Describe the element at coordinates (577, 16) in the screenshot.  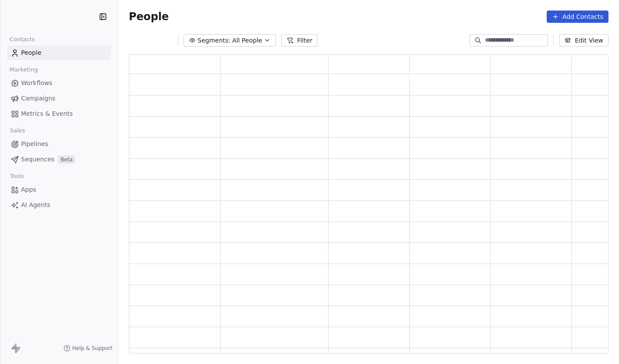
I see `button: Add Contacts` at that location.